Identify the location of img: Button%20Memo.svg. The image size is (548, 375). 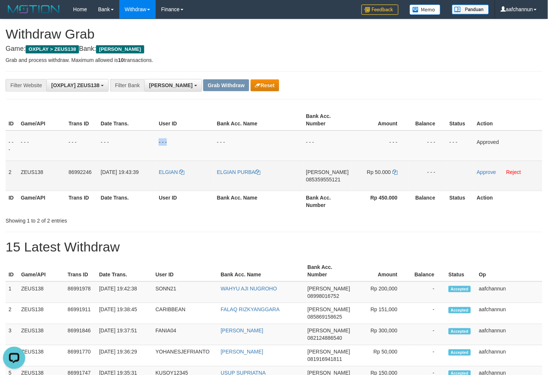
(425, 10).